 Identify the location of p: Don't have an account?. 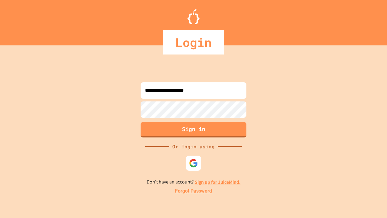
(193, 182).